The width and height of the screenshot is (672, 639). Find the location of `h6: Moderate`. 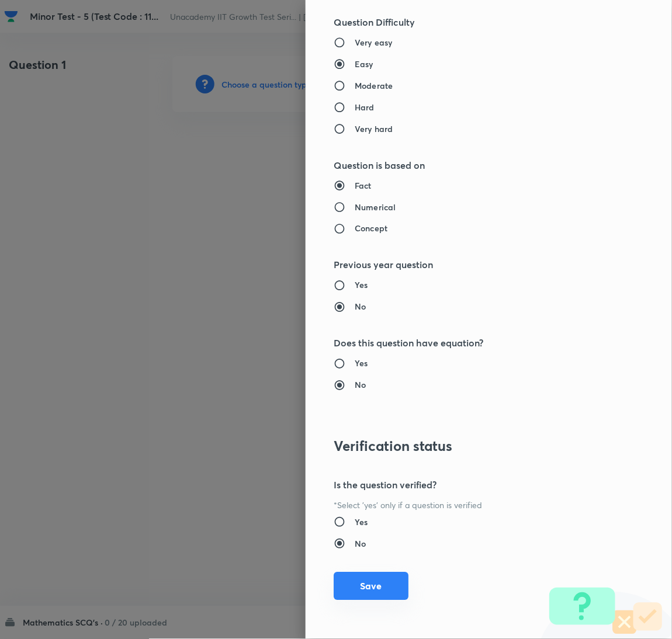

h6: Moderate is located at coordinates (373, 86).